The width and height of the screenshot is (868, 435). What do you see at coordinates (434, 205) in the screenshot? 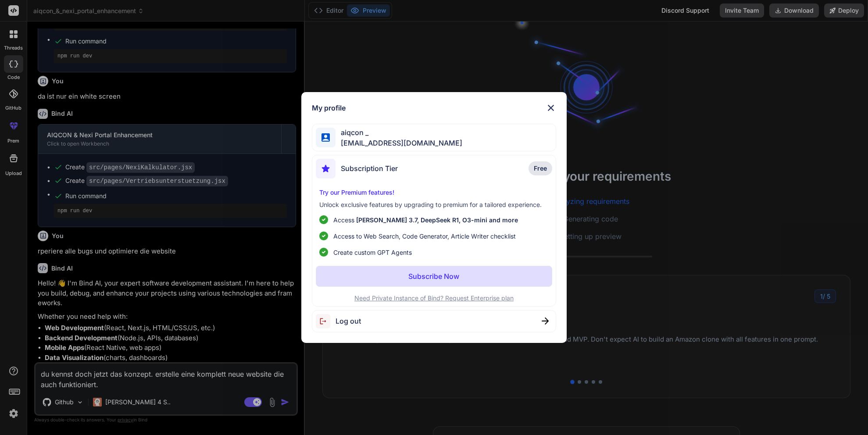
I see `p: Unlock exclusive features by upgrading to premium for a tailored experience.` at bounding box center [434, 205].